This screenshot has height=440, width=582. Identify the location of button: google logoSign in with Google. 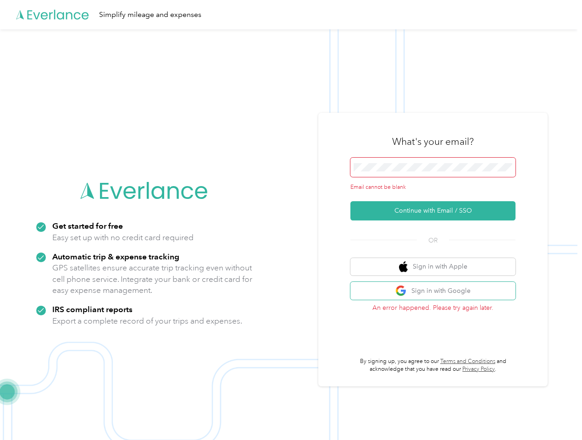
(433, 291).